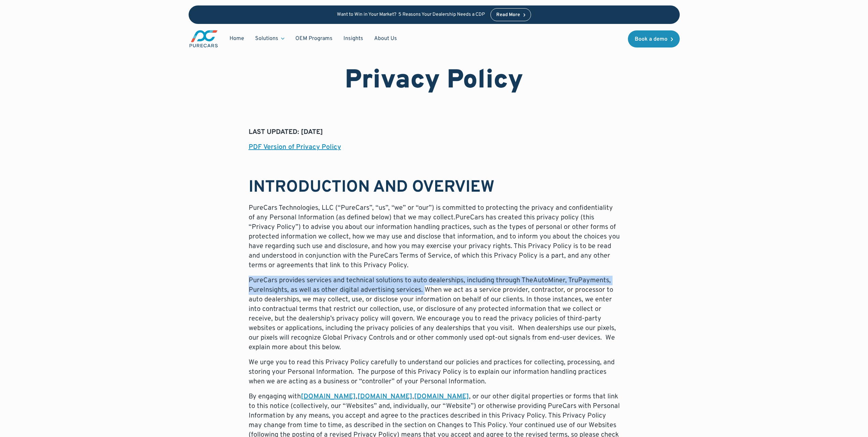 The width and height of the screenshot is (868, 437). What do you see at coordinates (411, 14) in the screenshot?
I see `p: Want to Win in Your Market? 5 Reasons Your Dealership Needs a CDP` at bounding box center [411, 14].